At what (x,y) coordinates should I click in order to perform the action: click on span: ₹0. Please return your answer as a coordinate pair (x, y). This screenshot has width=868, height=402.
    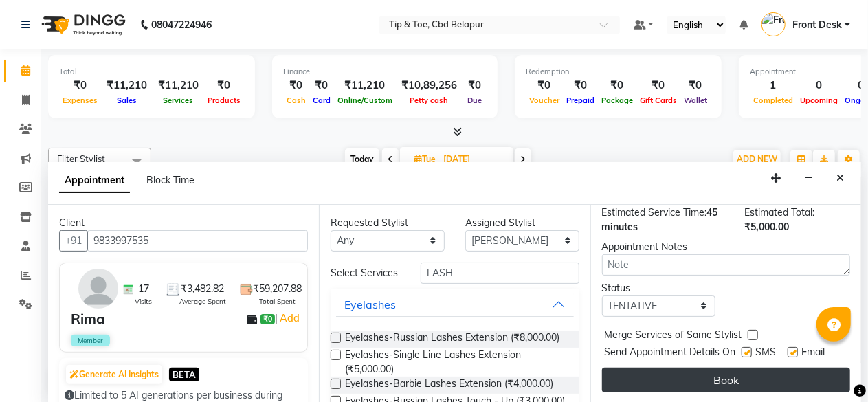
    Looking at the image, I should click on (267, 319).